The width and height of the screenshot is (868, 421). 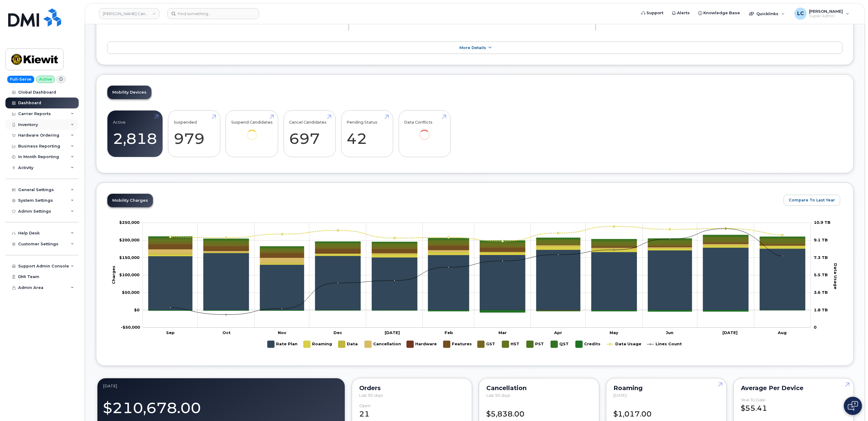 What do you see at coordinates (683, 13) in the screenshot?
I see `span: Alerts` at bounding box center [683, 13].